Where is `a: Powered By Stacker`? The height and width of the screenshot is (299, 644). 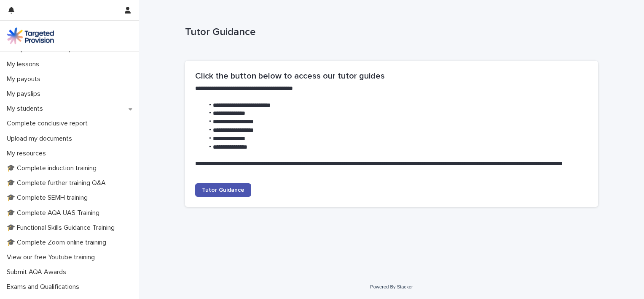
a: Powered By Stacker is located at coordinates (391, 287).